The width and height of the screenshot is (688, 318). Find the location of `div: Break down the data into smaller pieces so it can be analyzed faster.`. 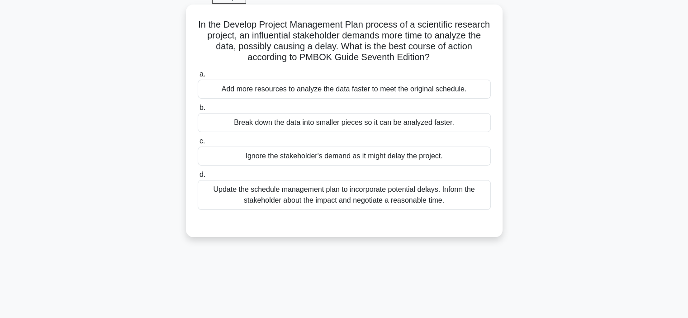

div: Break down the data into smaller pieces so it can be analyzed faster. is located at coordinates (344, 123).